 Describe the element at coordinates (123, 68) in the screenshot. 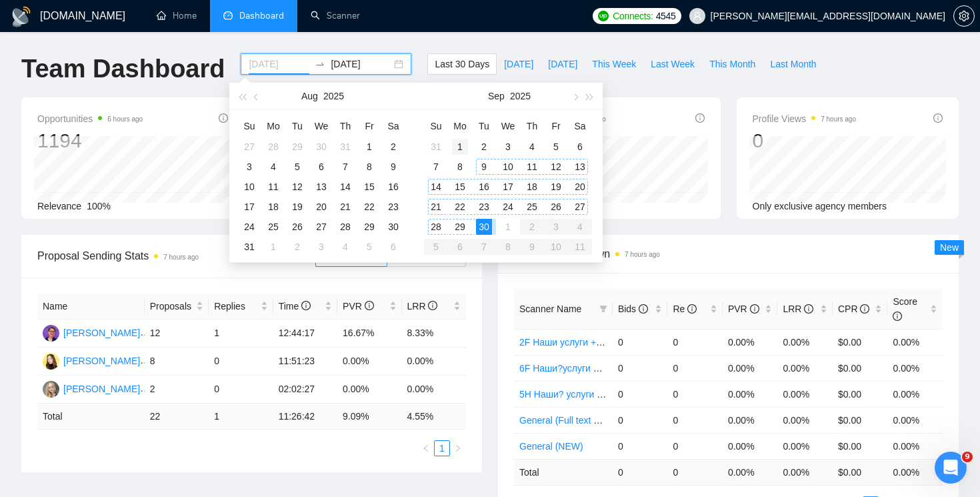

I see `h1: Team Dashboard` at that location.